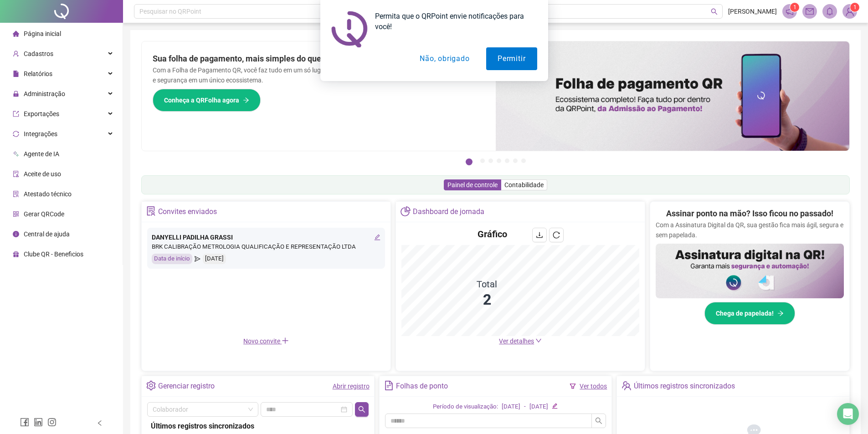  Describe the element at coordinates (515, 161) in the screenshot. I see `button: 6` at that location.